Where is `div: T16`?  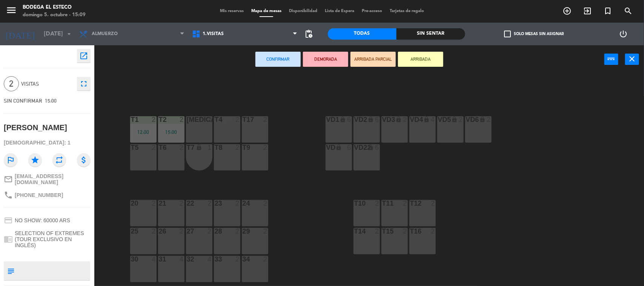
div: T16 is located at coordinates (410, 231).